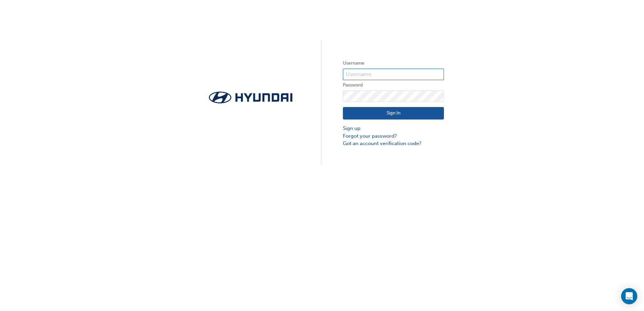 The image size is (644, 311). What do you see at coordinates (393, 143) in the screenshot?
I see `a: Got an account verification code?` at bounding box center [393, 143].